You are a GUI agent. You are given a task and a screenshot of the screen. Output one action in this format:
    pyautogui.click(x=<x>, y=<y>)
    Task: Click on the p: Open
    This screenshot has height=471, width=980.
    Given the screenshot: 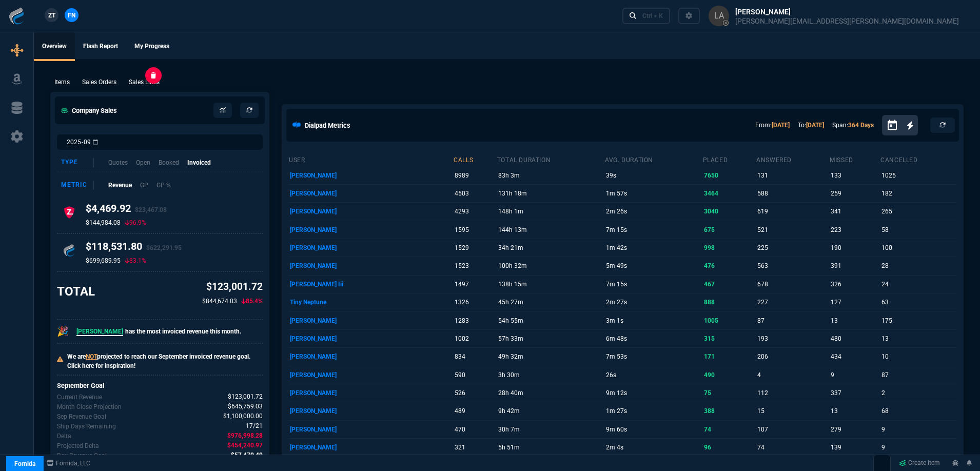 What is the action you would take?
    pyautogui.click(x=143, y=163)
    